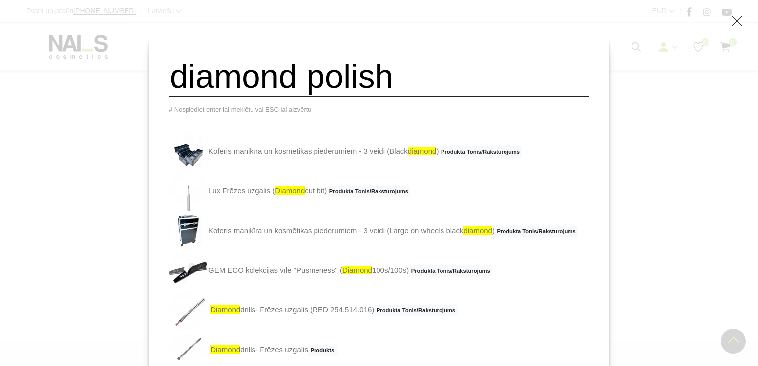  Describe the element at coordinates (188, 271) in the screenshot. I see `img: GEM kolekcijas pašlīmējoša taisnas formas vīles. Pusmēness vīļu veidi: - DIAMOND 100/100 - RUBY 1...` at that location.